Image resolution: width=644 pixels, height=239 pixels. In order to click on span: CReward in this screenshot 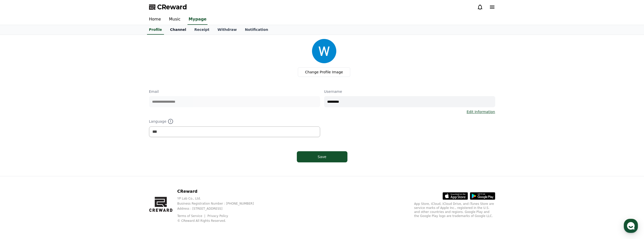, I will do `click(172, 7)`.